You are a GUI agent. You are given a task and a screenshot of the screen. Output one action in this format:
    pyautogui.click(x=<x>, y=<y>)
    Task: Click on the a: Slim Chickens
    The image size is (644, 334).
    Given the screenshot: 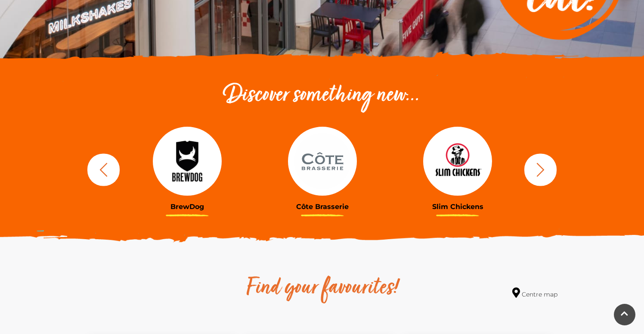 What is the action you would take?
    pyautogui.click(x=458, y=169)
    